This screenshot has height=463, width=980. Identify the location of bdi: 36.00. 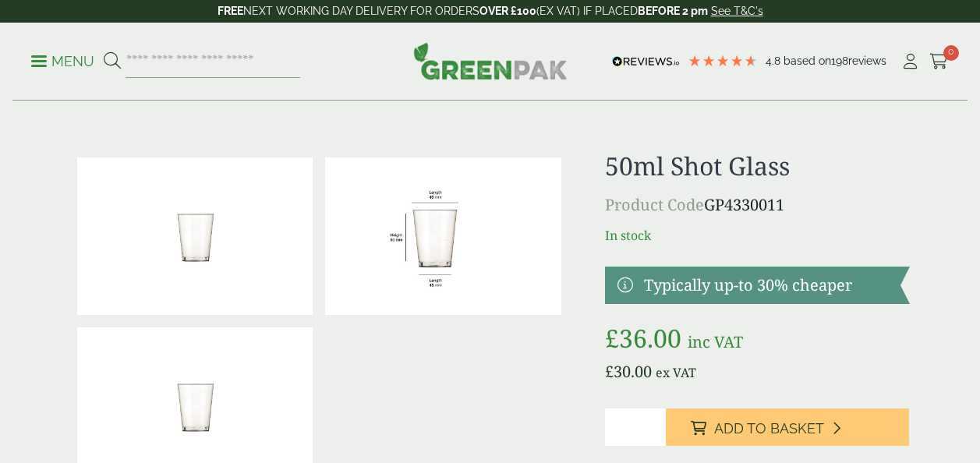
(643, 338).